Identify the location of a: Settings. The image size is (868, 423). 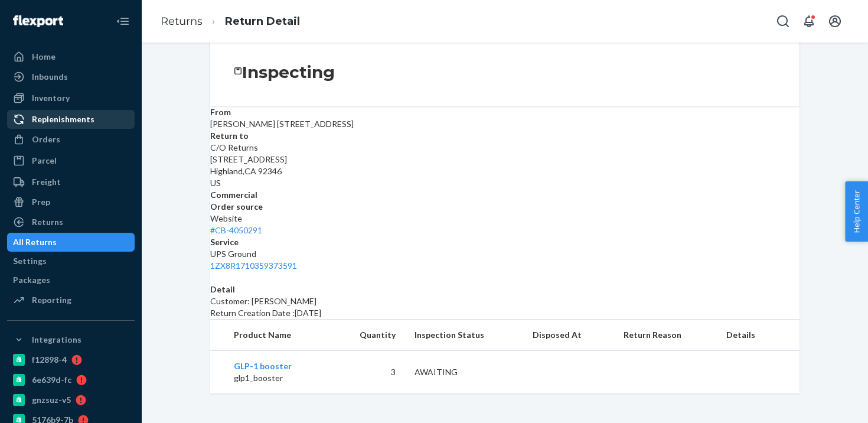
(71, 261).